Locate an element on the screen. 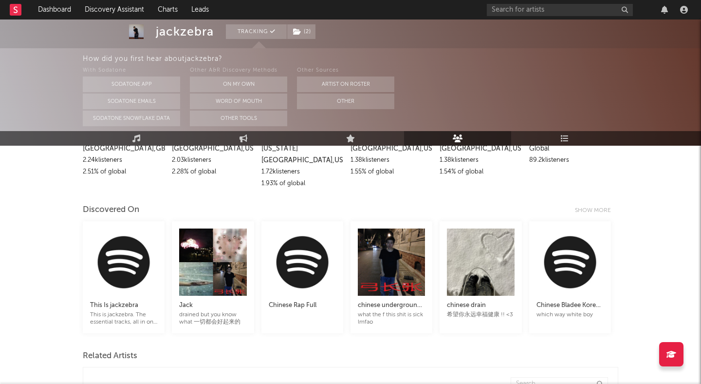 The image size is (701, 384). div: 2.28 % of global is located at coordinates (213, 172).